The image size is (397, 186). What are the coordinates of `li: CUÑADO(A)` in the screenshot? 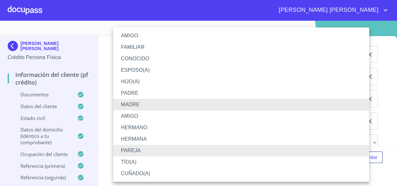 It's located at (241, 174).